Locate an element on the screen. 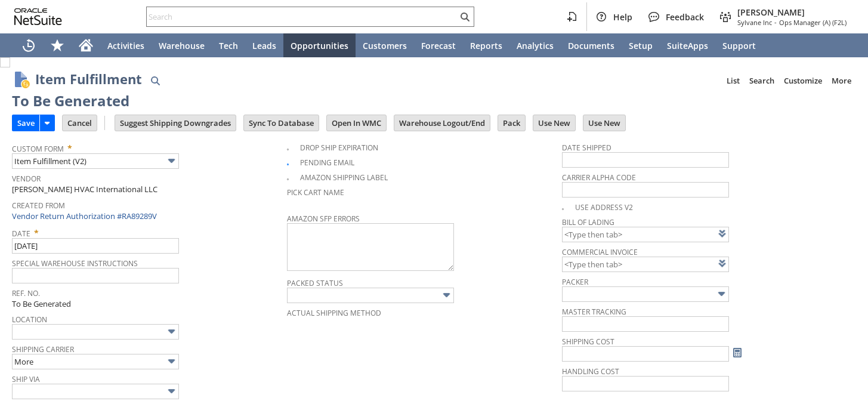 Image resolution: width=868 pixels, height=401 pixels. img: Quick Find is located at coordinates (155, 81).